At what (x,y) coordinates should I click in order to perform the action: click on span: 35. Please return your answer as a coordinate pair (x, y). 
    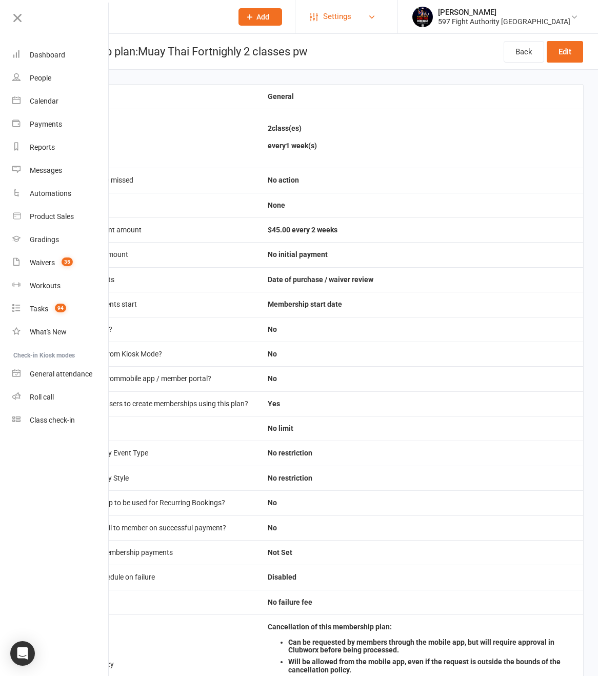
    Looking at the image, I should click on (67, 262).